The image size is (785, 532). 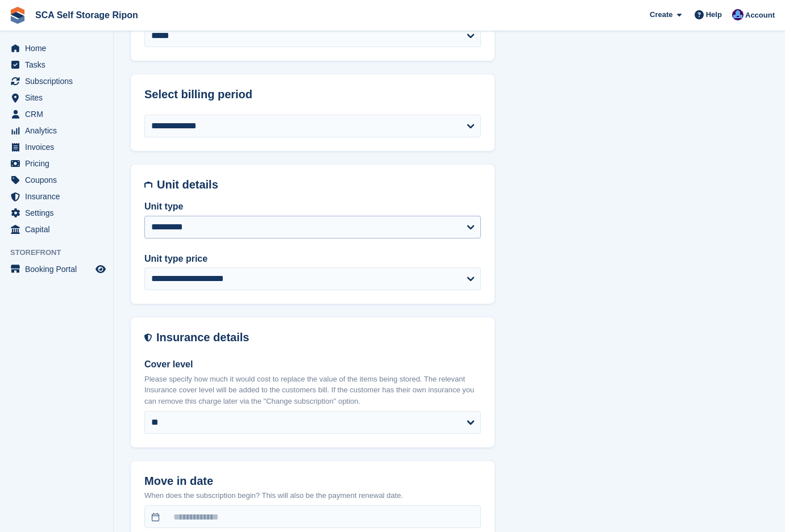 What do you see at coordinates (313, 481) in the screenshot?
I see `h2: Move in date` at bounding box center [313, 481].